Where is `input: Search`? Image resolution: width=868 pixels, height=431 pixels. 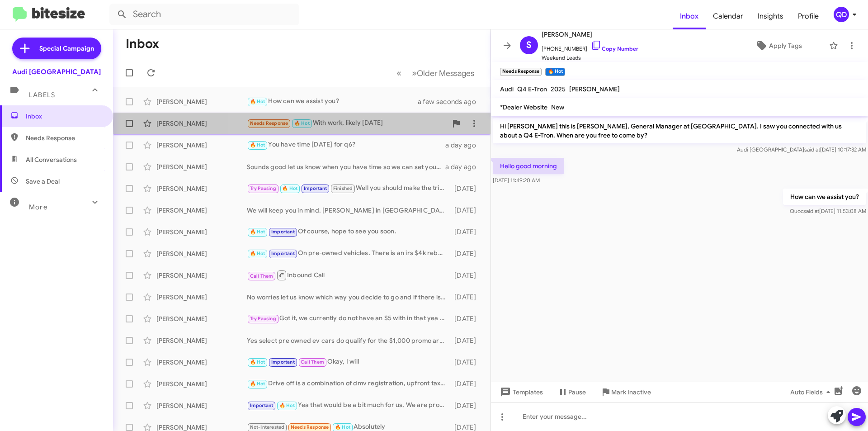 input: Search is located at coordinates (205, 14).